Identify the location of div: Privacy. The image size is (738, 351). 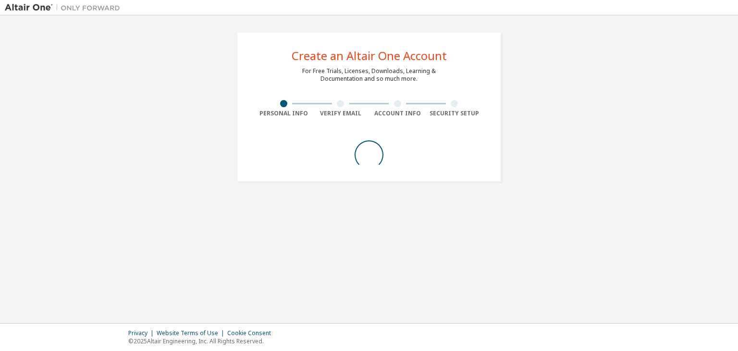
(142, 333).